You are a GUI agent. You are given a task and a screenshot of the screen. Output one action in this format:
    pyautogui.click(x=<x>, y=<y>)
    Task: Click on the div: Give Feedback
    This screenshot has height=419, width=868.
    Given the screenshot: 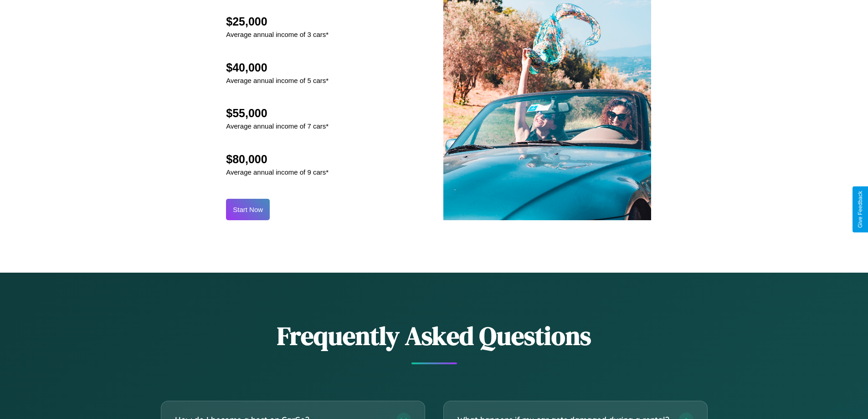 What is the action you would take?
    pyautogui.click(x=860, y=209)
    